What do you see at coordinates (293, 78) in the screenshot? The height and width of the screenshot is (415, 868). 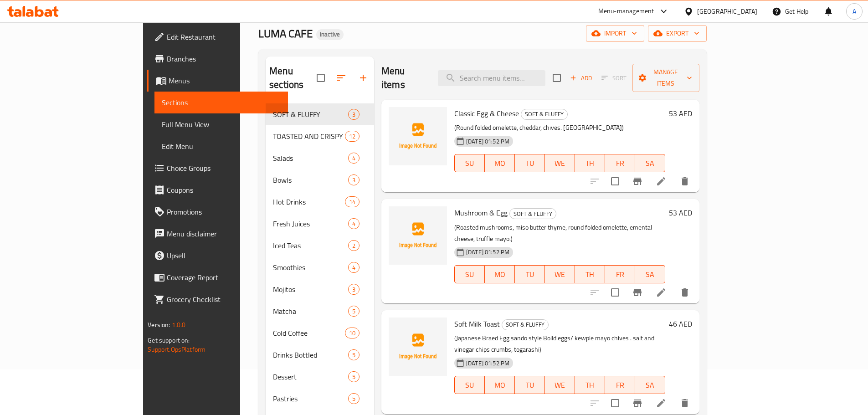 I see `h2: Menu sections` at bounding box center [293, 78].